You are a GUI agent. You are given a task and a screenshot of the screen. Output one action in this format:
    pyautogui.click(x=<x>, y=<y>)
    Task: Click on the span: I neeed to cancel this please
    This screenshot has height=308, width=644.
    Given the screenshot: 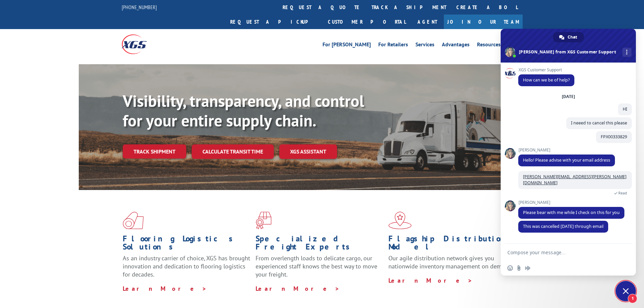 What is the action you would take?
    pyautogui.click(x=599, y=123)
    